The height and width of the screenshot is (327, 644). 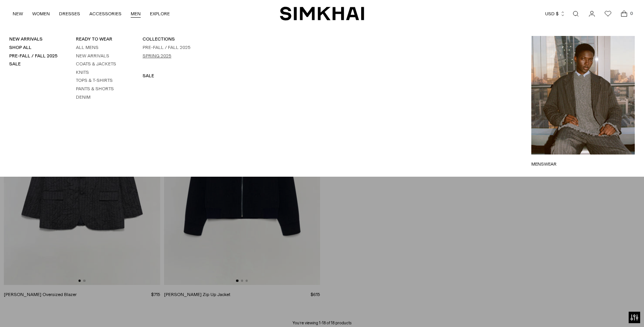 I want to click on a: Open cart modal, so click(x=624, y=14).